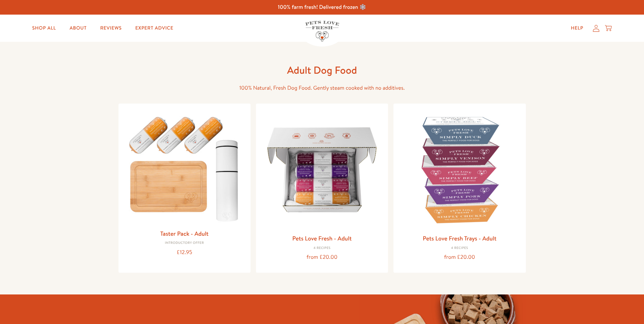  Describe the element at coordinates (322, 169) in the screenshot. I see `img: Pets Love Fresh - Adult` at that location.